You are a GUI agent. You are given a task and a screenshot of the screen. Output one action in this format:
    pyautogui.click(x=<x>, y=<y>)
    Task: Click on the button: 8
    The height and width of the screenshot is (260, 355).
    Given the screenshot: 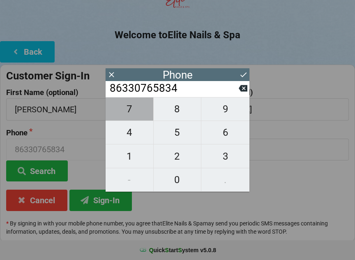 What is the action you would take?
    pyautogui.click(x=178, y=109)
    